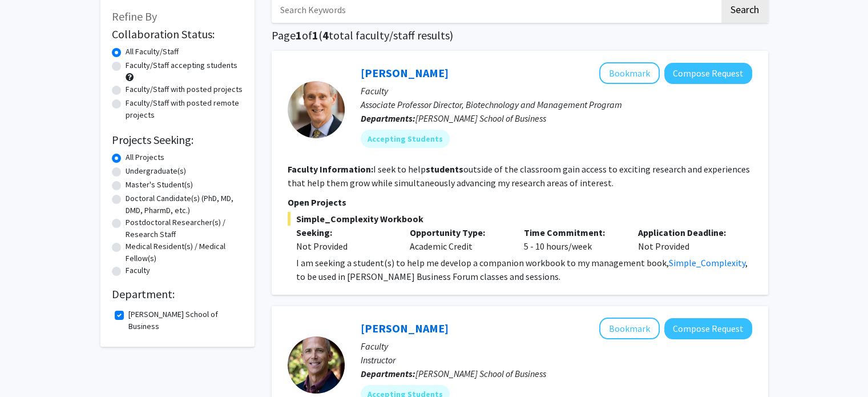 This screenshot has width=868, height=397. What do you see at coordinates (459, 239) in the screenshot?
I see `div: Academic Credit` at bounding box center [459, 239].